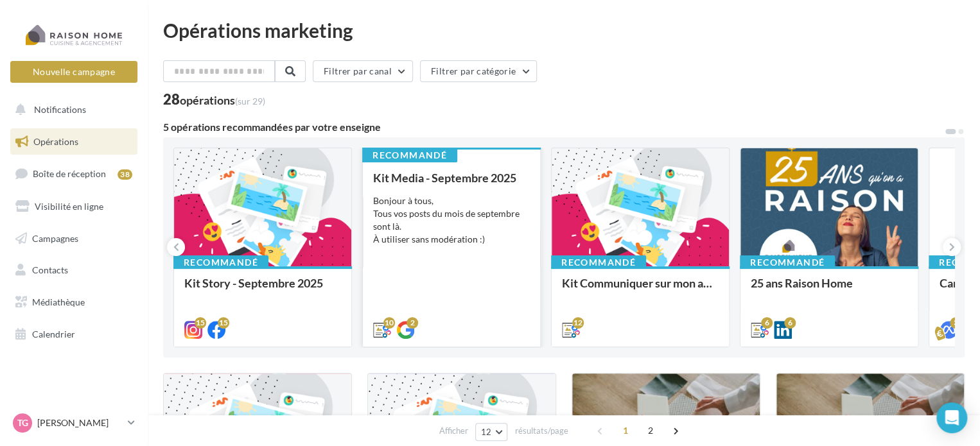 This screenshot has height=446, width=980. Describe the element at coordinates (263, 290) in the screenshot. I see `div: Kit Story - Septembre 2025` at that location.